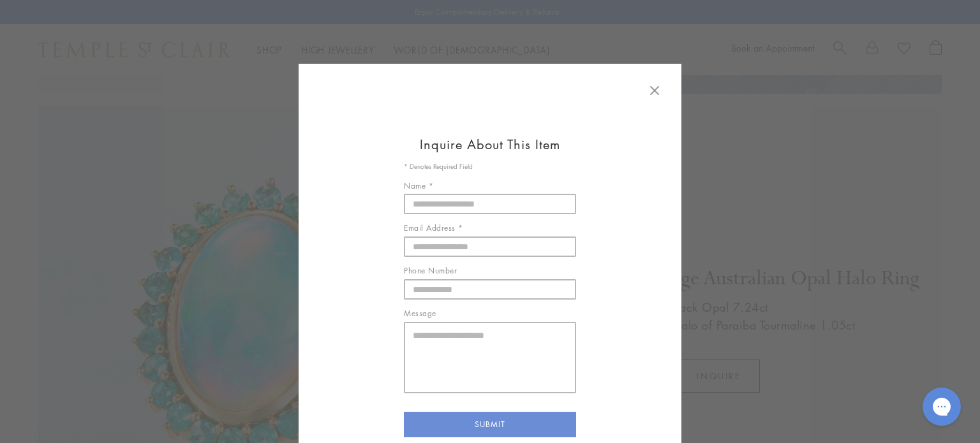  What do you see at coordinates (490, 271) in the screenshot?
I see `label: Phone Number` at bounding box center [490, 271].